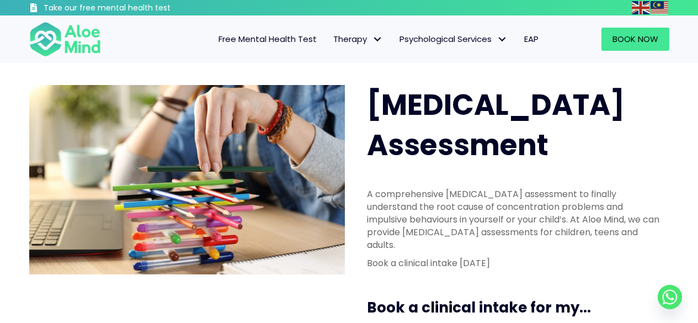 The image size is (698, 323). What do you see at coordinates (502, 39) in the screenshot?
I see `span: Psychological Services: submenu` at bounding box center [502, 39].